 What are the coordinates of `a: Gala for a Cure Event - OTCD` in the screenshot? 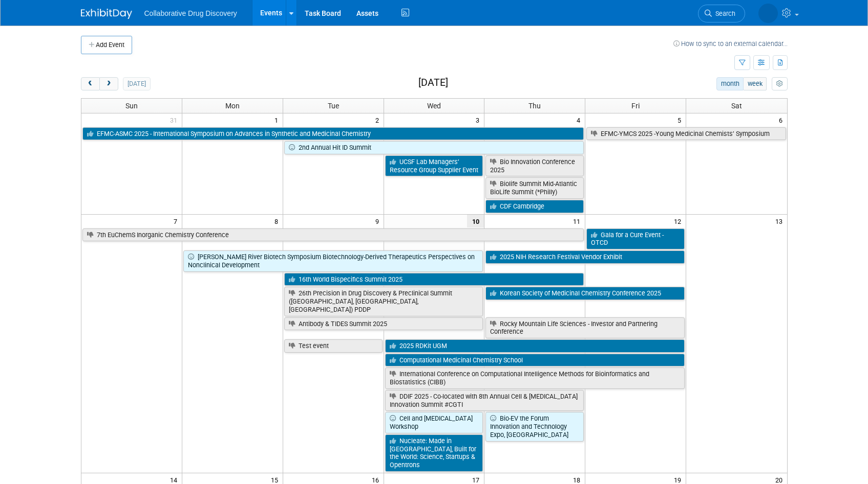 It's located at (635, 238).